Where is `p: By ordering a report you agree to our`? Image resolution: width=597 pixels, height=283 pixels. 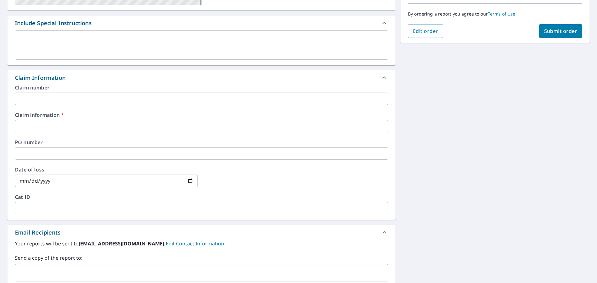 p: By ordering a report you agree to our is located at coordinates (495, 14).